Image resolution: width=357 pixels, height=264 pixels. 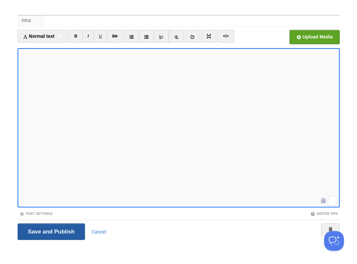 What do you see at coordinates (99, 232) in the screenshot?
I see `a: Cancel` at bounding box center [99, 232].